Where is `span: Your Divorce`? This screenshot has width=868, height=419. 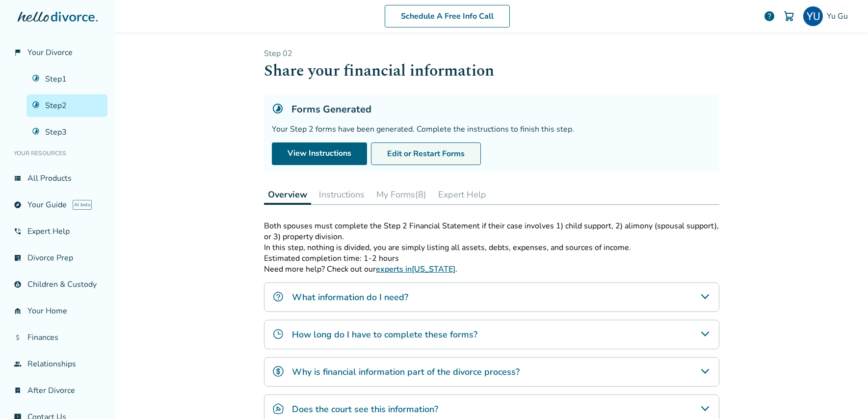 span: Your Divorce is located at coordinates (50, 53).